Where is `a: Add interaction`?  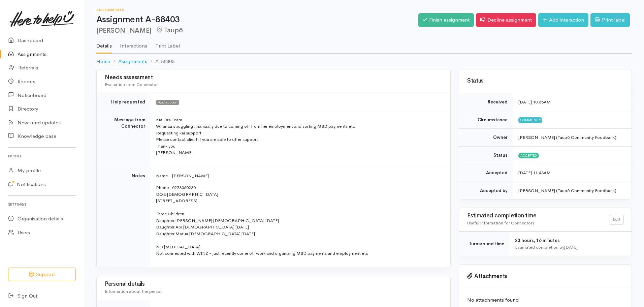 a: Add interaction is located at coordinates (563, 20).